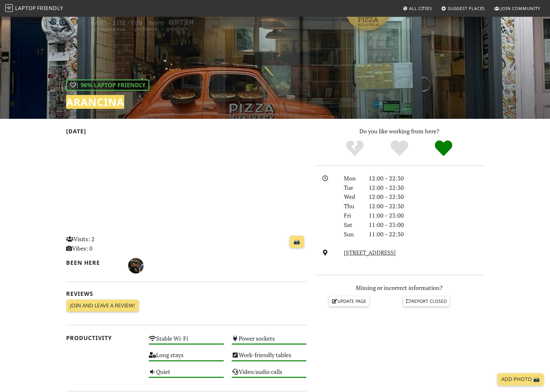 The width and height of the screenshot is (550, 392). Describe the element at coordinates (355, 148) in the screenshot. I see `div: No` at that location.